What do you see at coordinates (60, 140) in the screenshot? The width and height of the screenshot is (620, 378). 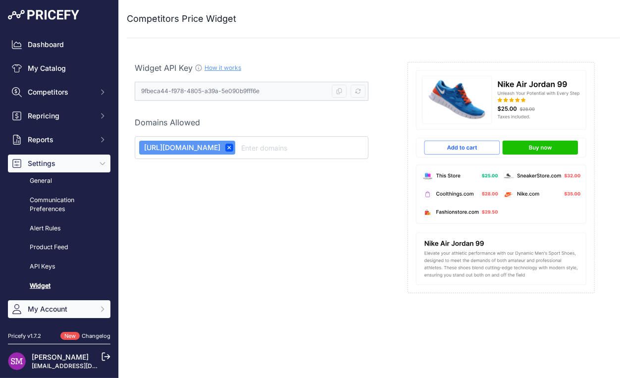 I see `span: Reports` at bounding box center [60, 140].